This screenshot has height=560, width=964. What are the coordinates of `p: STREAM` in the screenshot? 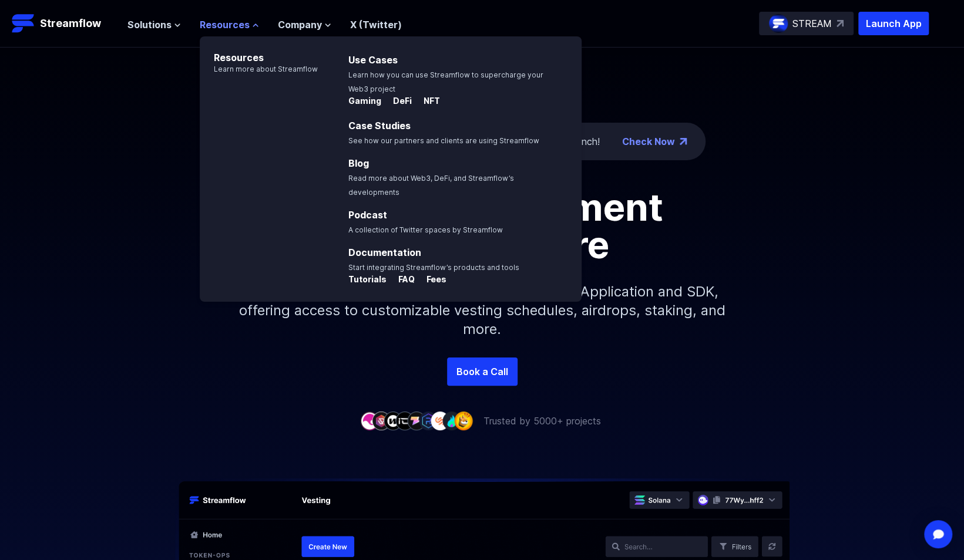 It's located at (811, 24).